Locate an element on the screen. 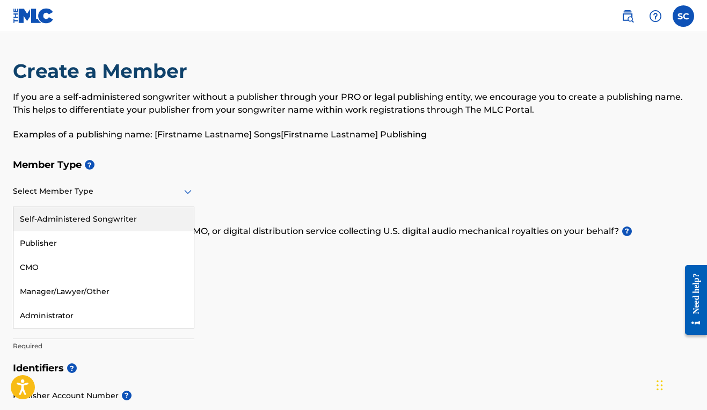 The width and height of the screenshot is (707, 410). h5: Member Type is located at coordinates (353, 165).